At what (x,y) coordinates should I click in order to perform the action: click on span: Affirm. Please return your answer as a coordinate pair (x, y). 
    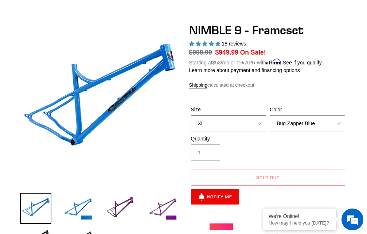
    Looking at the image, I should click on (274, 62).